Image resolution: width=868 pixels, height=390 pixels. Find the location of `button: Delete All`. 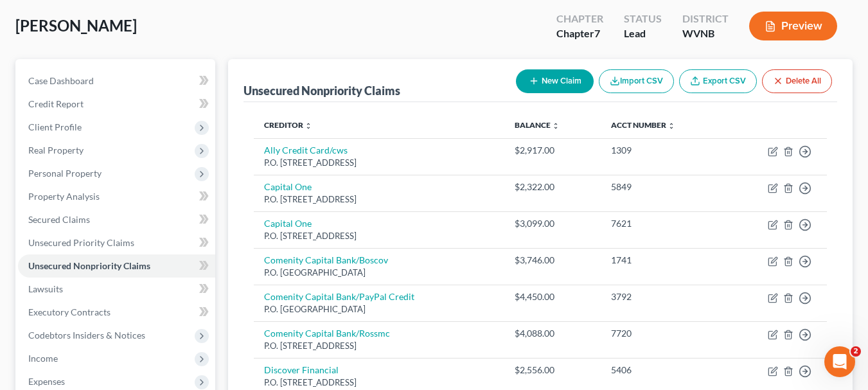

button: Delete All is located at coordinates (797, 81).